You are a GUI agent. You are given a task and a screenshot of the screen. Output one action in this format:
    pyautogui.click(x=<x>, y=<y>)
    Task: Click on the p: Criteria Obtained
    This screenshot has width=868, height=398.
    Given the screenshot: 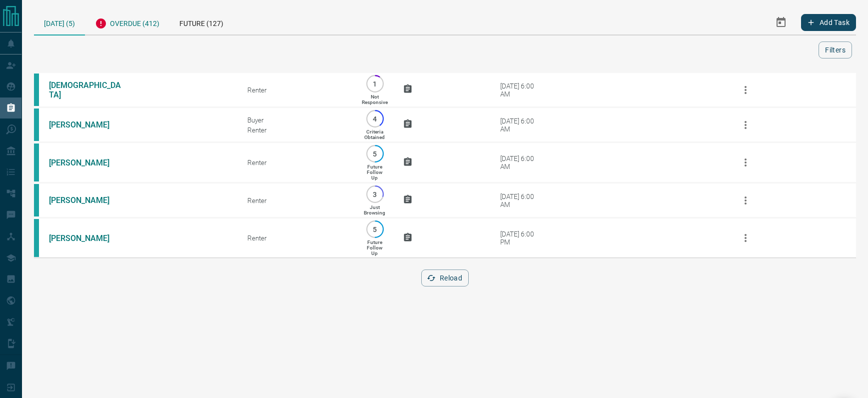 What is the action you would take?
    pyautogui.click(x=374, y=135)
    